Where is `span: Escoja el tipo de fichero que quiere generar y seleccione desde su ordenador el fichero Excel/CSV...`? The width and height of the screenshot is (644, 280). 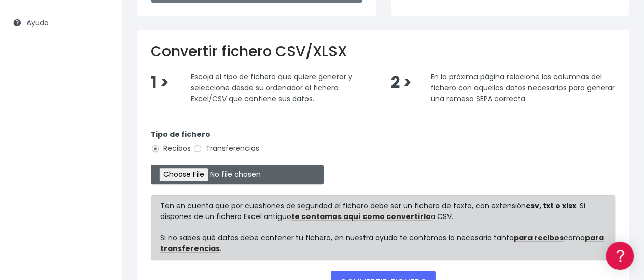
span: Escoja el tipo de fichero que quiere generar y seleccione desde su ordenador el fichero Excel/CSV... is located at coordinates (271, 87).